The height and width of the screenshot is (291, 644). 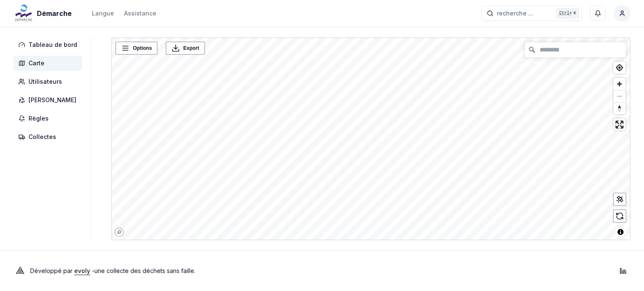 I want to click on span: Carte, so click(x=36, y=64).